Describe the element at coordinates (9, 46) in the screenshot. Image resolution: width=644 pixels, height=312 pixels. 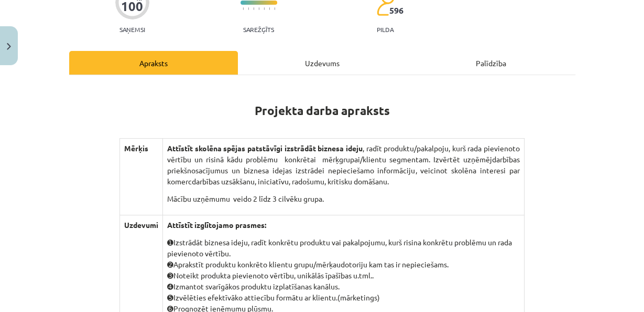
I see `img: icon-close-lesson-0947bae3869378f0d4975bcd49f059093ad1ed9edebbc8119c70593378902aed.svg` at that location.